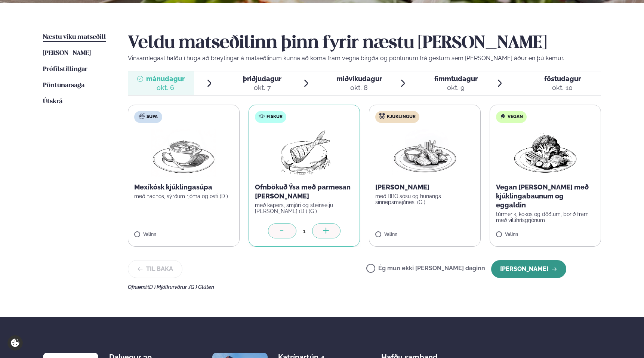 This screenshot has width=644, height=358. Describe the element at coordinates (184, 187) in the screenshot. I see `p: Mexíkósk kjúklingasúpa` at that location.